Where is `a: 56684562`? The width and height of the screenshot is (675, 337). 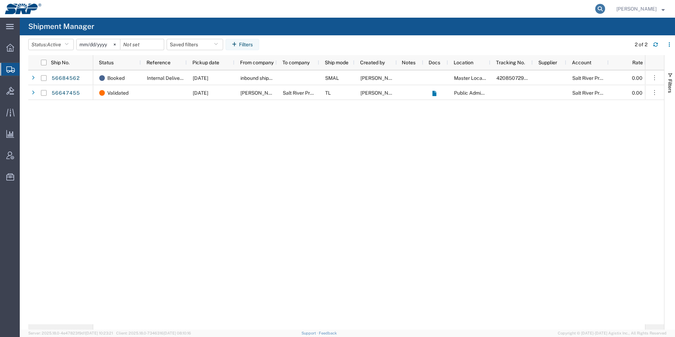
a: 56684562 is located at coordinates (66, 78).